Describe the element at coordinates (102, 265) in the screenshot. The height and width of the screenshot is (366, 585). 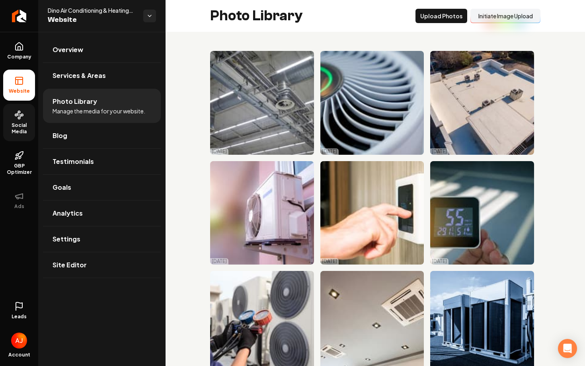
I see `a: Site Editor` at that location.